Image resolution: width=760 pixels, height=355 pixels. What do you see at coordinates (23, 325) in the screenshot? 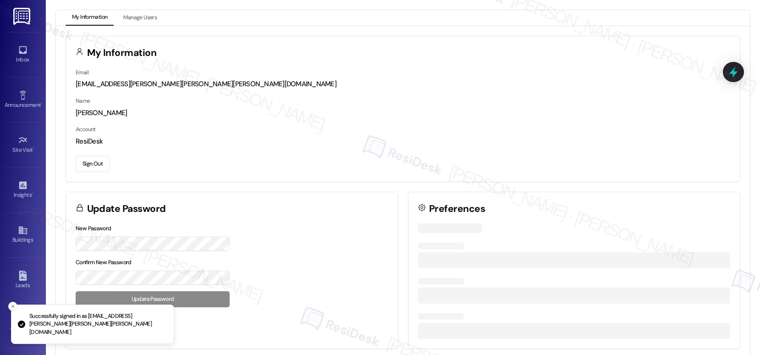
I see `a: Templates •` at bounding box center [23, 325].